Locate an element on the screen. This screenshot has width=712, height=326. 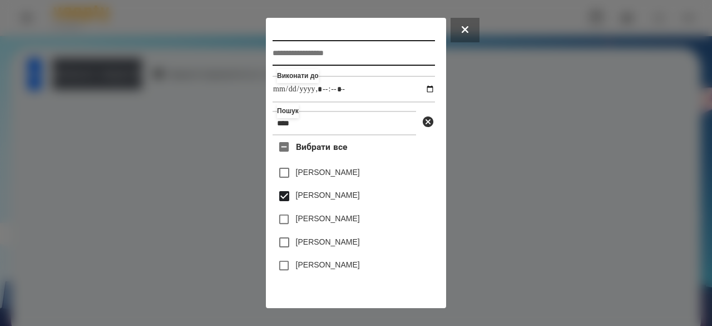
span: Вибрати все is located at coordinates (322, 147).